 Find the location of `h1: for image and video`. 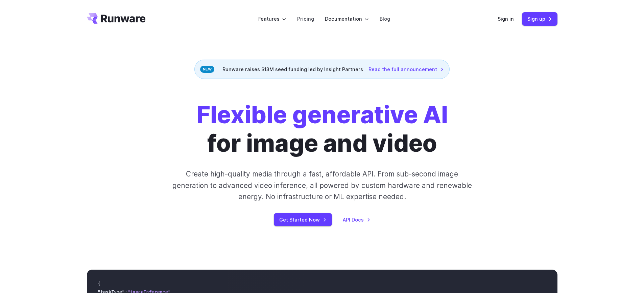

h1: for image and video is located at coordinates (322, 129).